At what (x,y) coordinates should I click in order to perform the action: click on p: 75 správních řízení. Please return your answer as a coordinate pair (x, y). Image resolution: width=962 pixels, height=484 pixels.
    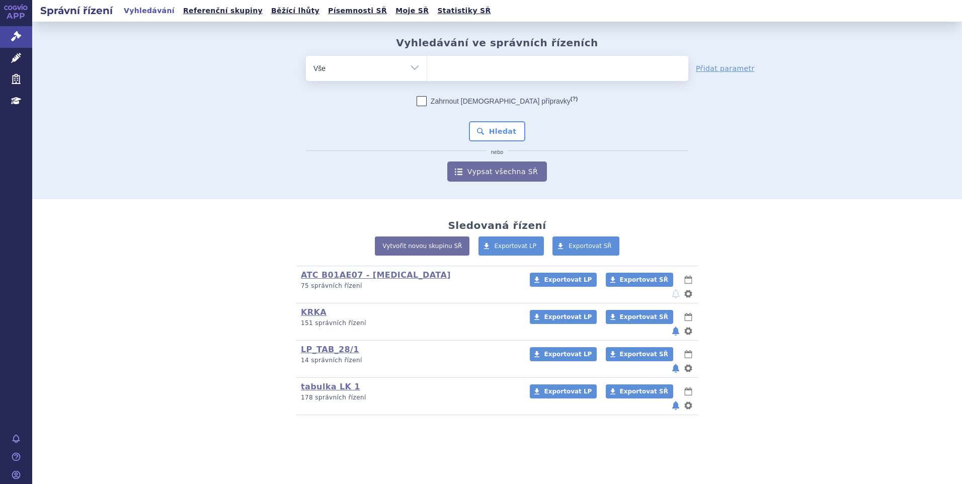
    Looking at the image, I should click on (409, 286).